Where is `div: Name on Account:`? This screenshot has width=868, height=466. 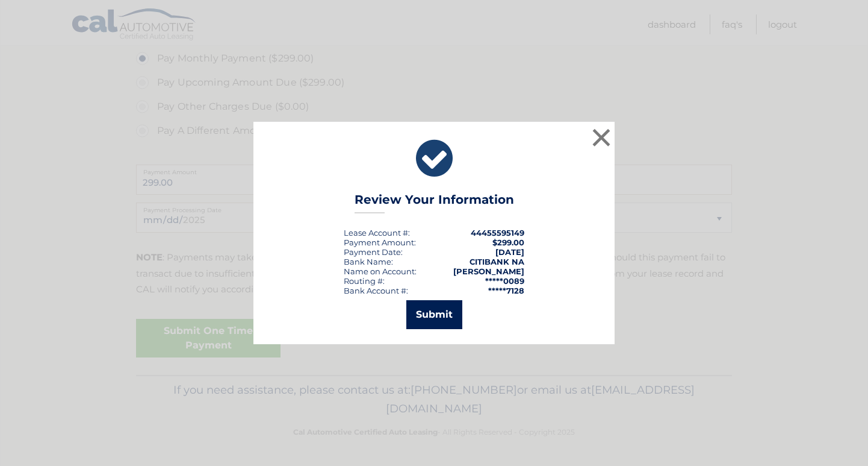 div: Name on Account: is located at coordinates (380, 271).